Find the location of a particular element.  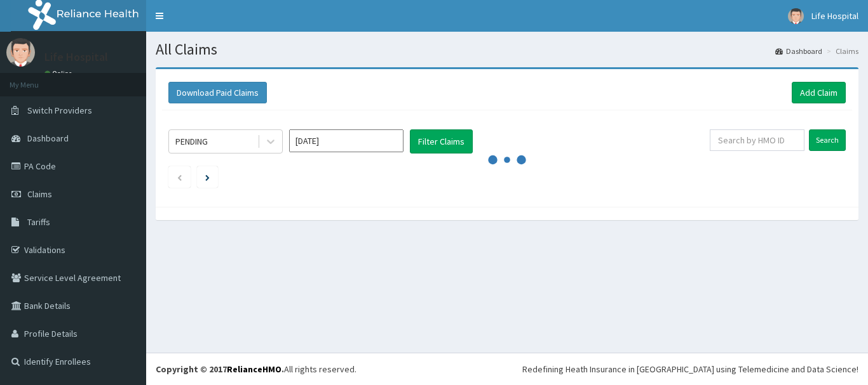

li: Claims is located at coordinates (840, 51).